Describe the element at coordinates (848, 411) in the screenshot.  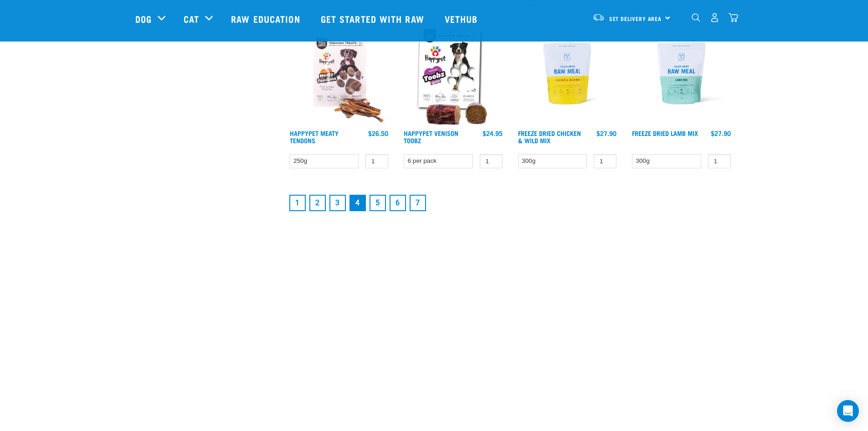
I see `div: Open Intercom Messenger` at that location.